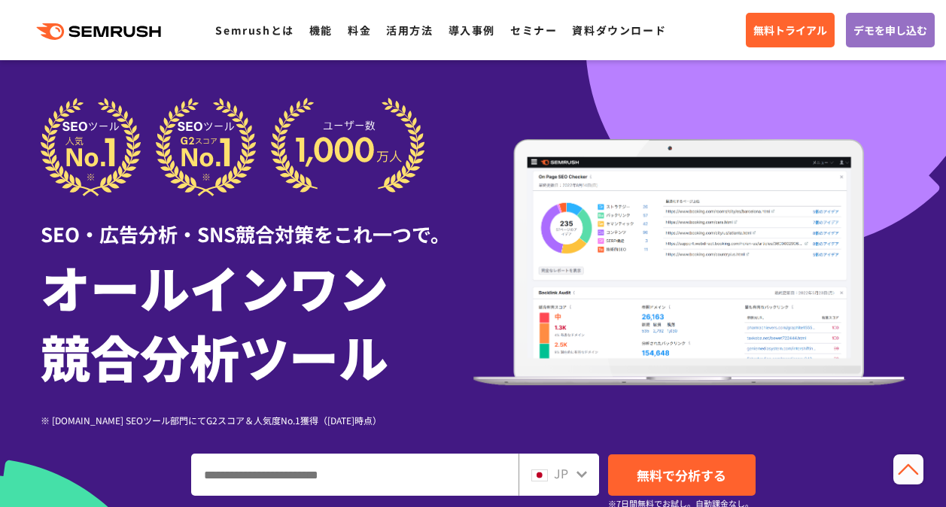 The height and width of the screenshot is (507, 946). Describe the element at coordinates (359, 30) in the screenshot. I see `a: 料金` at that location.